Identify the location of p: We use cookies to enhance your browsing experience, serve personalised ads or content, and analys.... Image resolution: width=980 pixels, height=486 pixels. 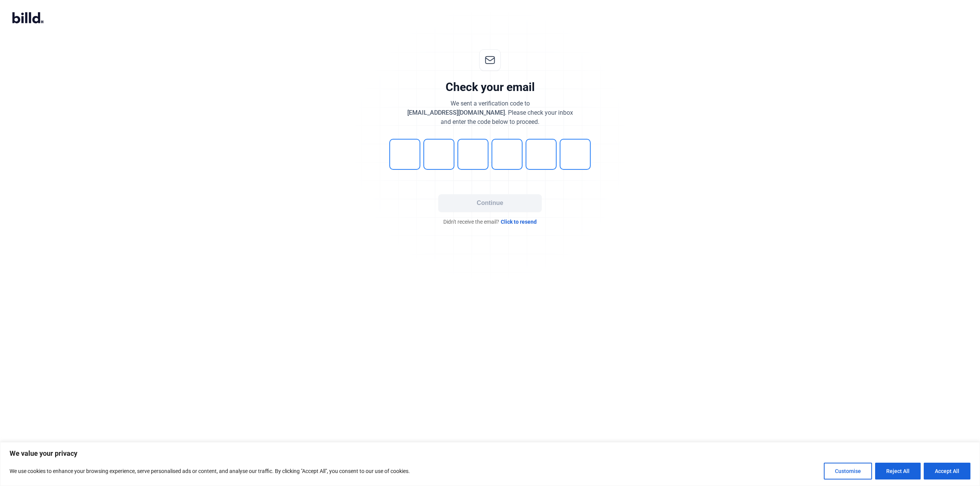
(210, 471).